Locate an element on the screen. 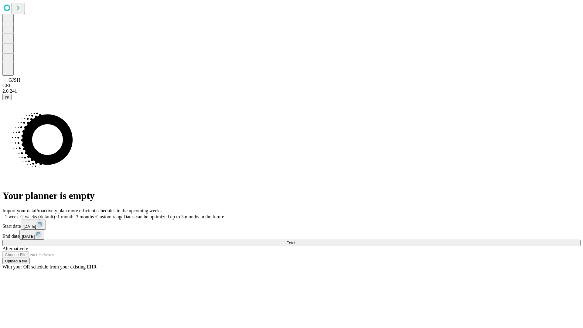 The width and height of the screenshot is (583, 328). div: GEI is located at coordinates (292, 86).